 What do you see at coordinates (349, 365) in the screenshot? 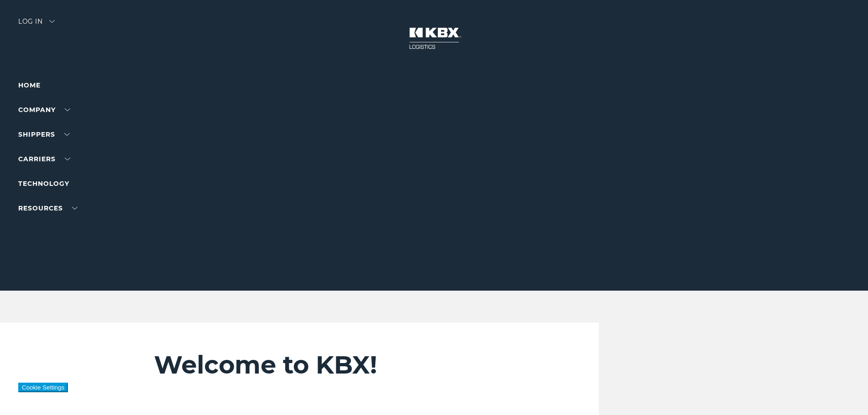
I see `h2: Welcome to KBX!` at bounding box center [349, 365].